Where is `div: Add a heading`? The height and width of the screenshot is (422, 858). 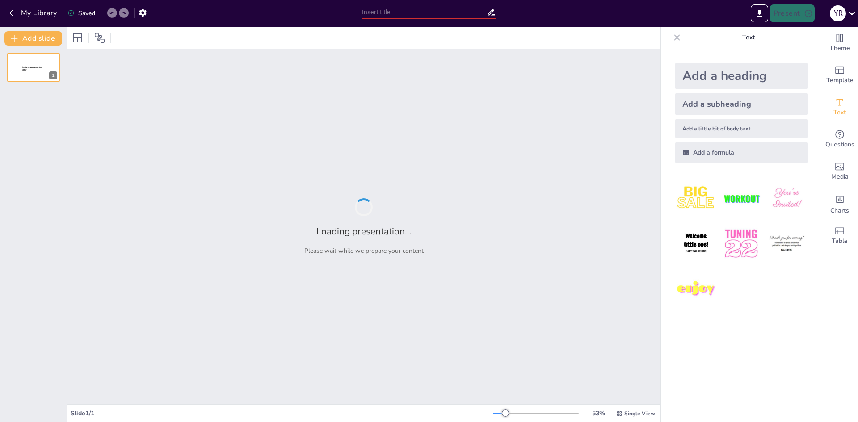
div: Add a heading is located at coordinates (741, 76).